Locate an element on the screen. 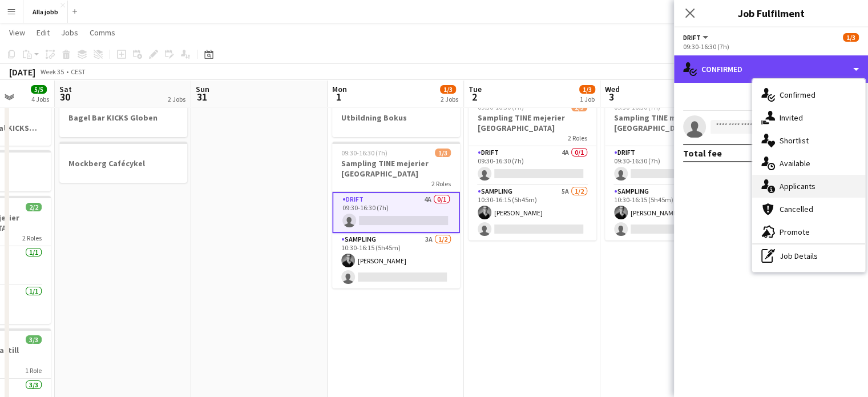  span: 1 is located at coordinates (339, 96).